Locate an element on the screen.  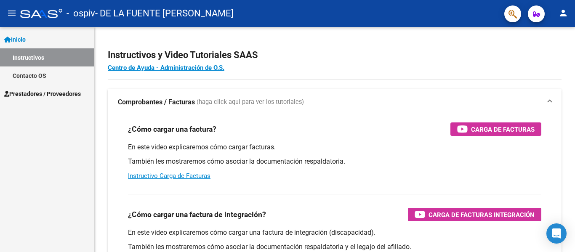
mat-icon: person is located at coordinates (563, 13).